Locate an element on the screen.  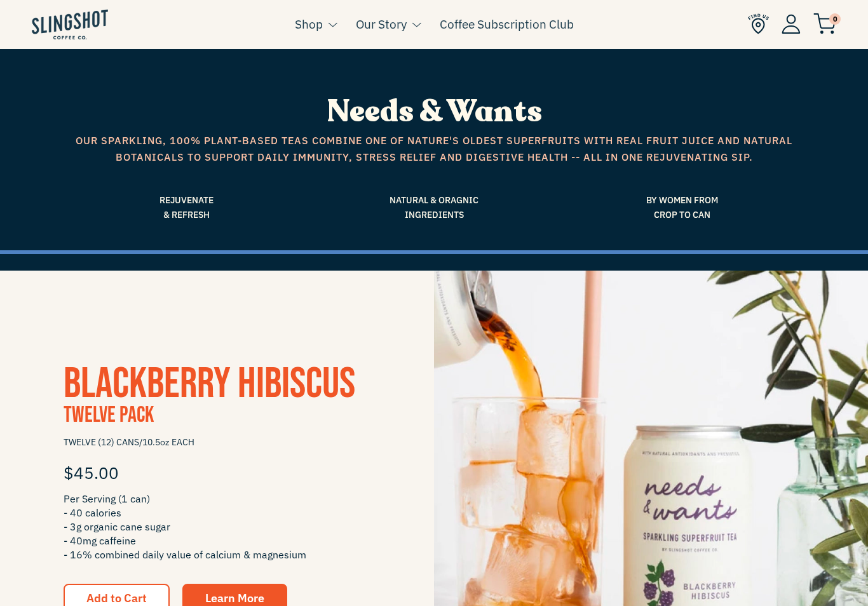
a: Shop is located at coordinates (309, 24).